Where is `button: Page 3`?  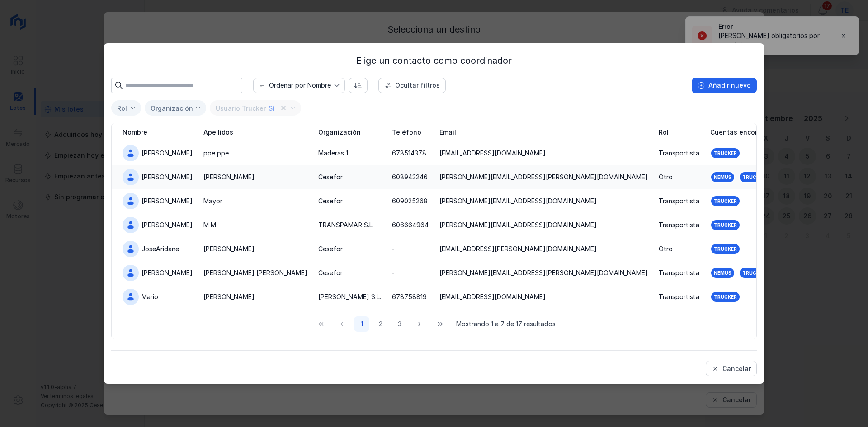 button: Page 3 is located at coordinates (400, 324).